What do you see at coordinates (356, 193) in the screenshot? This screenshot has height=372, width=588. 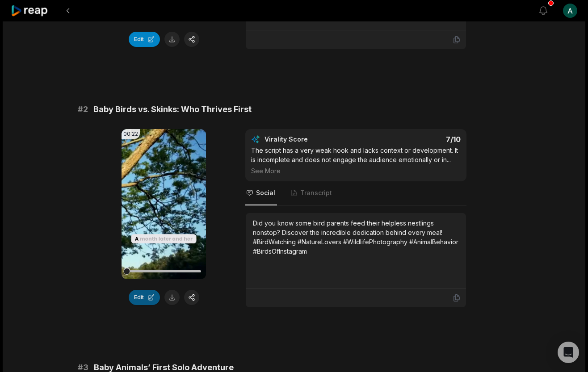 I see `nav: Tabs` at bounding box center [356, 193].